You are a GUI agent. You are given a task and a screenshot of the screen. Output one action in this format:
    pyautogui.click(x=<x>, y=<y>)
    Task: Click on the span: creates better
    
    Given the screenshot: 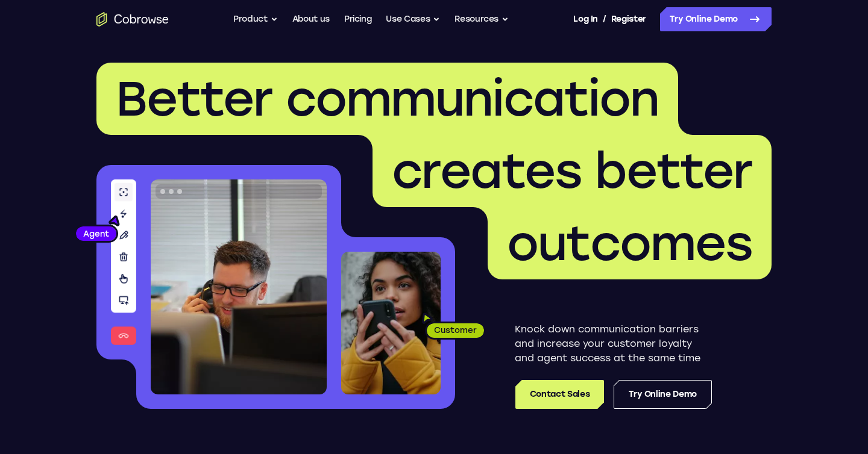 What is the action you would take?
    pyautogui.click(x=572, y=171)
    